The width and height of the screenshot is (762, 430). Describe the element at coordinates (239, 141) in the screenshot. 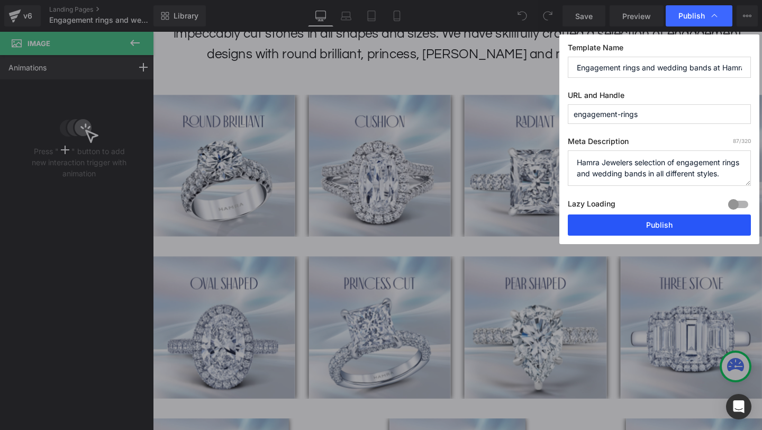

I see `img: cushion cut diamond ring` at that location.